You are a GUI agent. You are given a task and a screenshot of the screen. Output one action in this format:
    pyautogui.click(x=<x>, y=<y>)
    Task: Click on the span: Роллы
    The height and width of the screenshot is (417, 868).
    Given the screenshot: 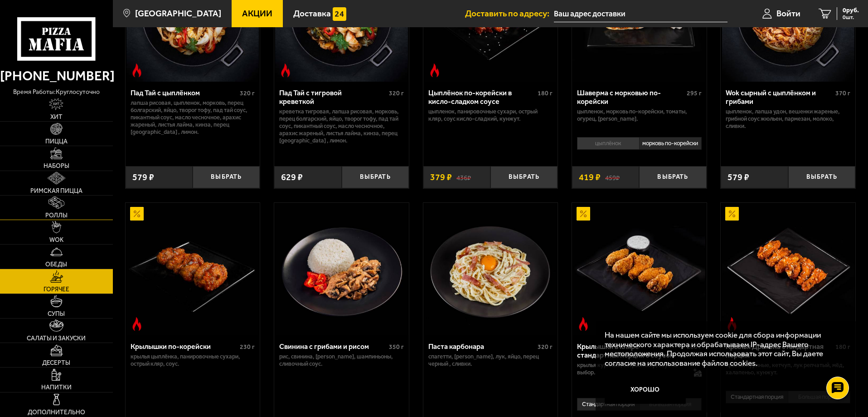 What is the action you would take?
    pyautogui.click(x=56, y=215)
    